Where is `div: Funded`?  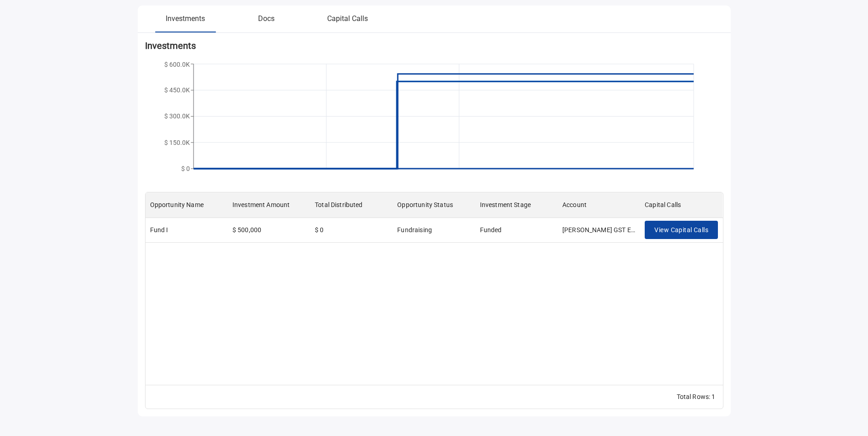
div: Funded is located at coordinates (491, 230).